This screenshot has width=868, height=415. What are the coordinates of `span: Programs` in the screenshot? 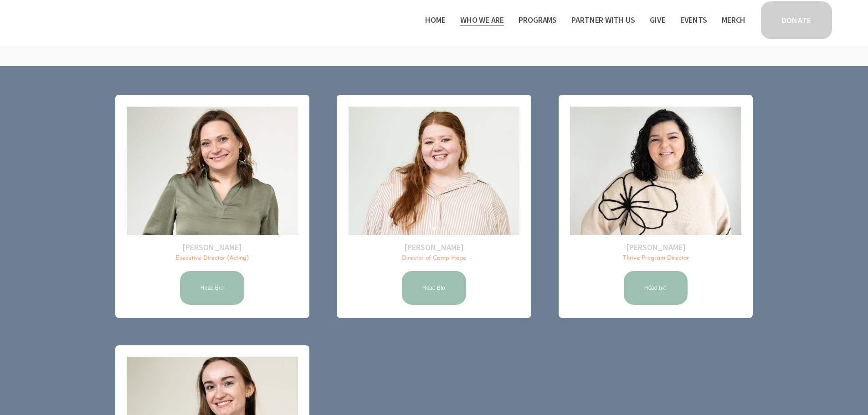 It's located at (538, 20).